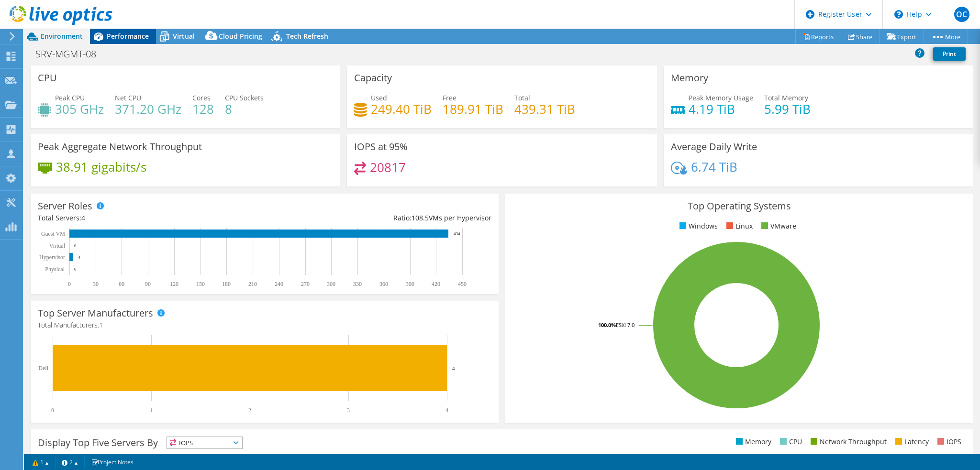 The width and height of the screenshot is (980, 470). Describe the element at coordinates (95, 314) in the screenshot. I see `h3: Top Server Manufacturers` at that location.